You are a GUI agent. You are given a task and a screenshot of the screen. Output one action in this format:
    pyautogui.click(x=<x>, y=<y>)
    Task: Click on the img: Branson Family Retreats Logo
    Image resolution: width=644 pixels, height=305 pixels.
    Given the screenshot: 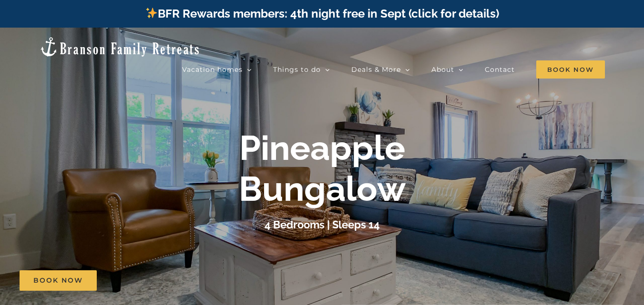 What is the action you would take?
    pyautogui.click(x=119, y=47)
    